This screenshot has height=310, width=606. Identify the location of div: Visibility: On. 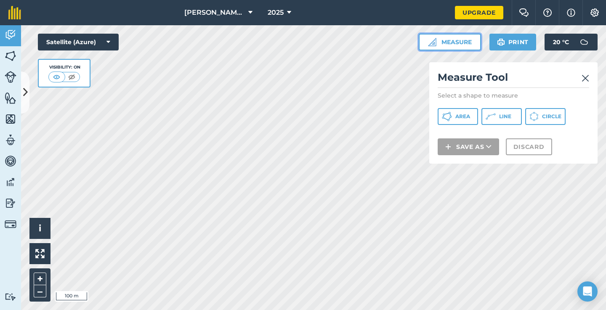
(64, 67).